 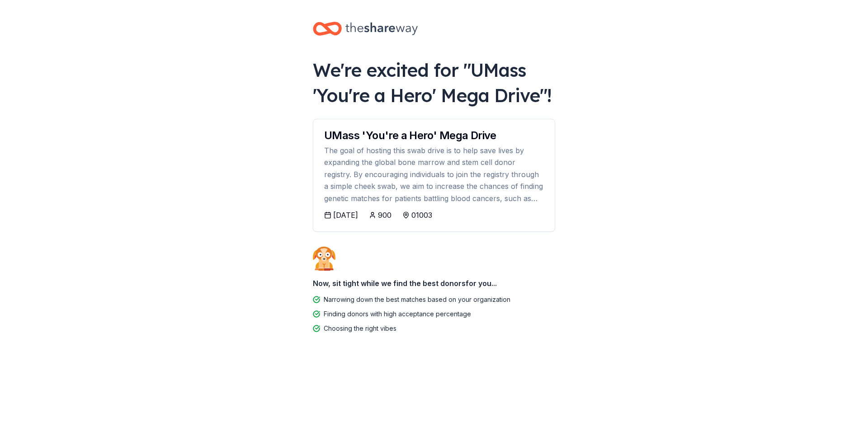 I want to click on div: We're excited for " UMass 'You're a Hero' Mega Drive "!, so click(x=434, y=83).